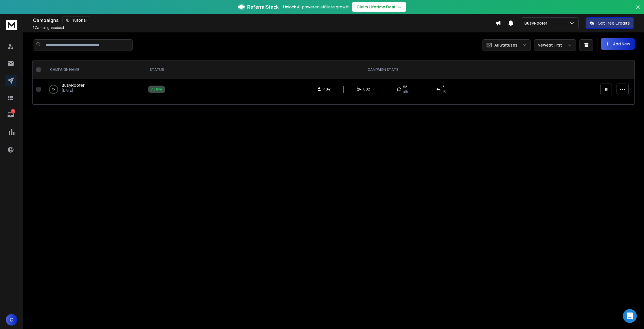  What do you see at coordinates (618, 44) in the screenshot?
I see `button: Add New` at bounding box center [618, 44].